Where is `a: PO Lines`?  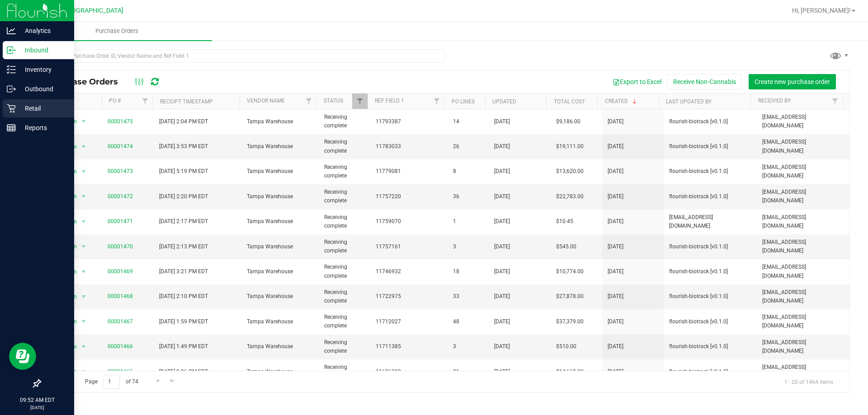
a: PO Lines is located at coordinates (463, 102).